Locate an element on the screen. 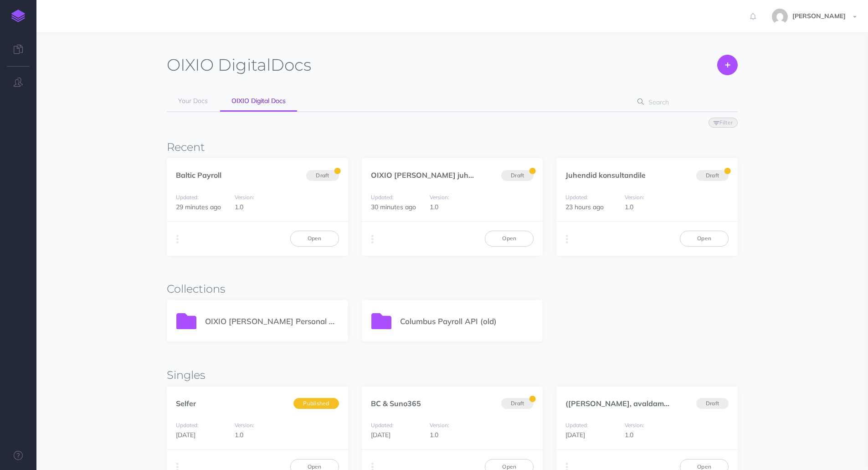 This screenshot has width=868, height=470. h3: Recent is located at coordinates (452, 148).